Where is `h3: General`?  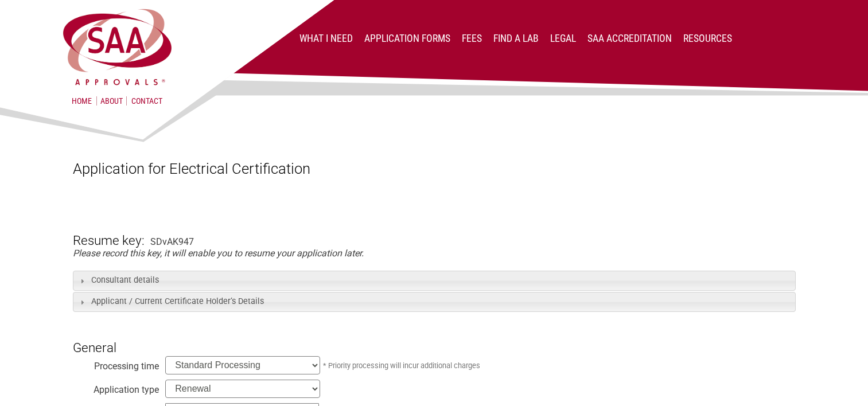
h3: General is located at coordinates (434, 338).